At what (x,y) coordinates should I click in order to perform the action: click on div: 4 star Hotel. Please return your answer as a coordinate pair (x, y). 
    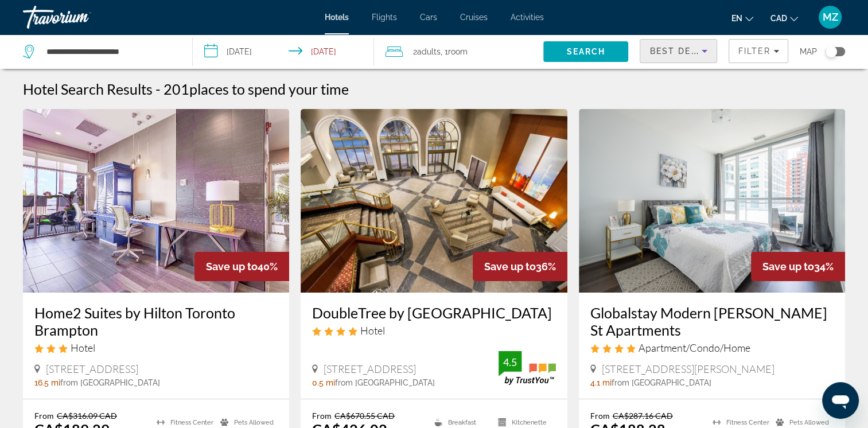
    Looking at the image, I should click on (434, 330).